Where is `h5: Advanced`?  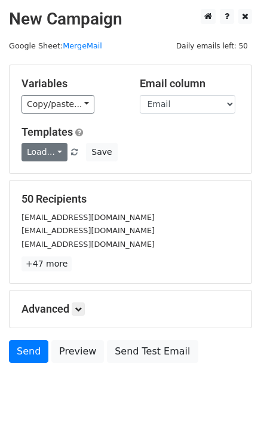 h5: Advanced is located at coordinates (130, 309).